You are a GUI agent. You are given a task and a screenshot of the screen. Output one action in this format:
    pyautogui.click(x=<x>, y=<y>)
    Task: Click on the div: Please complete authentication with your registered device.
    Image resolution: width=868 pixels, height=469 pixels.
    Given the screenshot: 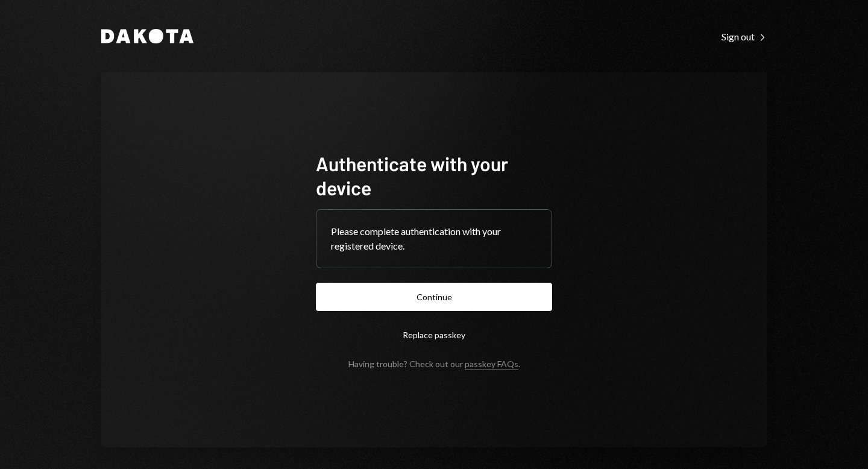 What is the action you would take?
    pyautogui.click(x=434, y=238)
    